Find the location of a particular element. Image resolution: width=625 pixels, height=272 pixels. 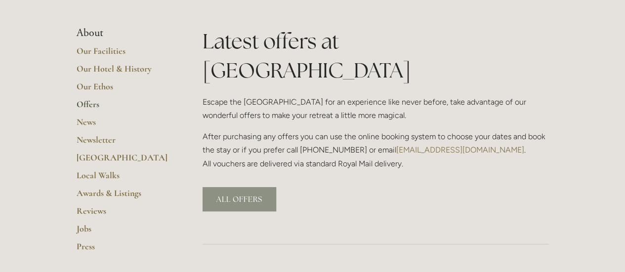

p: After purchasing any offers you can use the online booking system to choose your dates and book t... is located at coordinates (375, 150).